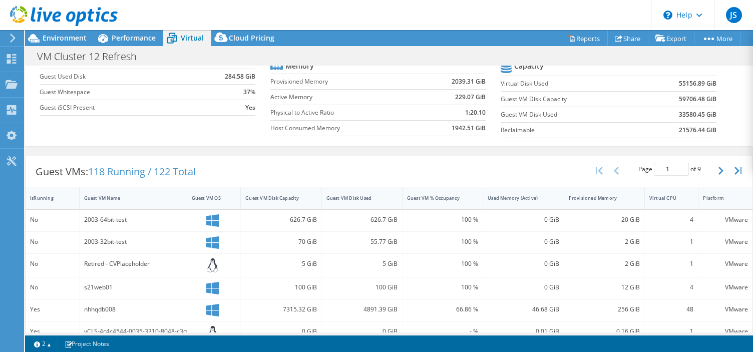  What do you see at coordinates (469, 82) in the screenshot?
I see `b: 2039.31 GiB` at bounding box center [469, 82].